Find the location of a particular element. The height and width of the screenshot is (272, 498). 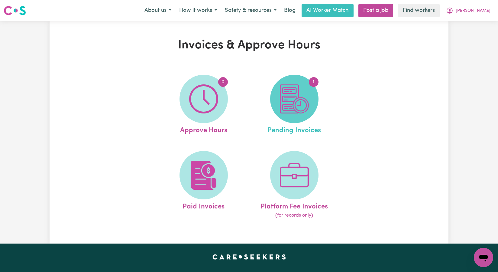

span: Pending Invoices is located at coordinates (294, 129).